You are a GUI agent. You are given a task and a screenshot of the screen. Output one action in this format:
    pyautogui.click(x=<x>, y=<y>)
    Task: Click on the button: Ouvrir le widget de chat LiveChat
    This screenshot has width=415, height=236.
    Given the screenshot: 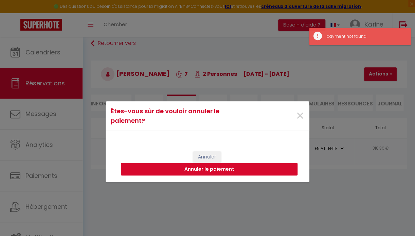 What is the action you would take?
    pyautogui.click(x=16, y=13)
    